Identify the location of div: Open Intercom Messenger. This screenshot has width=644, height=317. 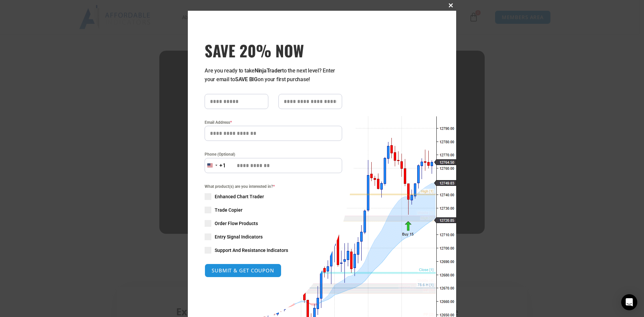
(629, 302).